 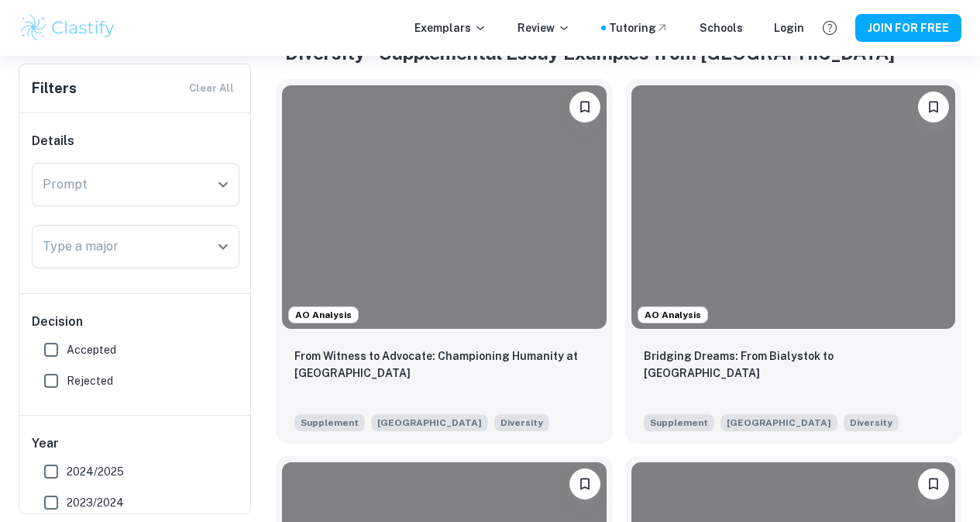 What do you see at coordinates (793, 261) in the screenshot?
I see `a: AO AnalysisPlease log in to bookmark exemplarsBridging Dreams: From Bialystok to HarvardSupplemen...` at bounding box center [793, 261].